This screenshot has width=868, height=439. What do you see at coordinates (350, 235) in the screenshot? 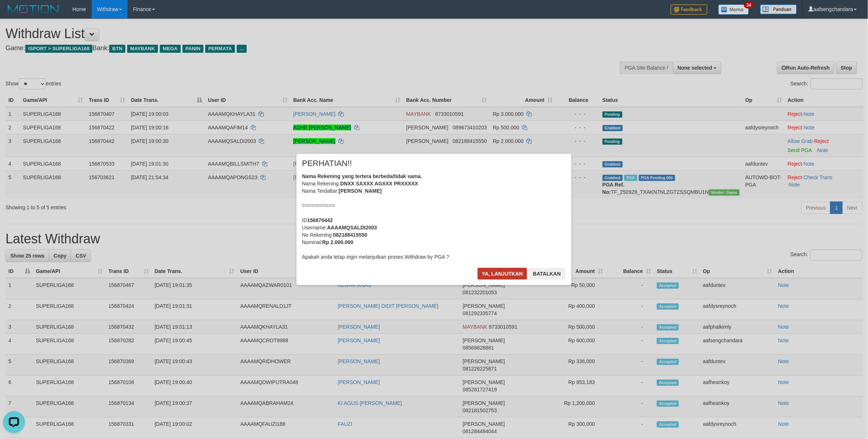
I see `b: 082188415550` at bounding box center [350, 235].